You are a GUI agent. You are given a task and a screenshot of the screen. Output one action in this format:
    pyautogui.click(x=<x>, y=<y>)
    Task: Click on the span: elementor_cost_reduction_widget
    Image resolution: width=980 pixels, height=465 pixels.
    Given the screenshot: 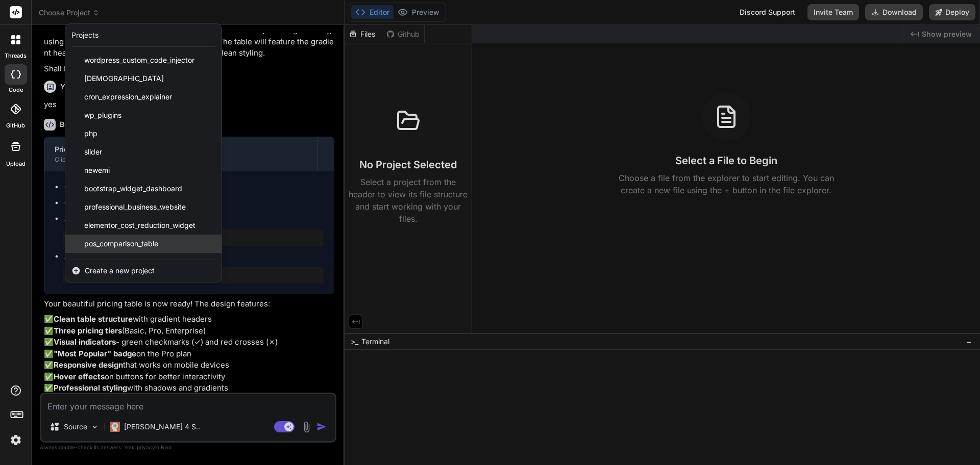 What is the action you would take?
    pyautogui.click(x=140, y=225)
    